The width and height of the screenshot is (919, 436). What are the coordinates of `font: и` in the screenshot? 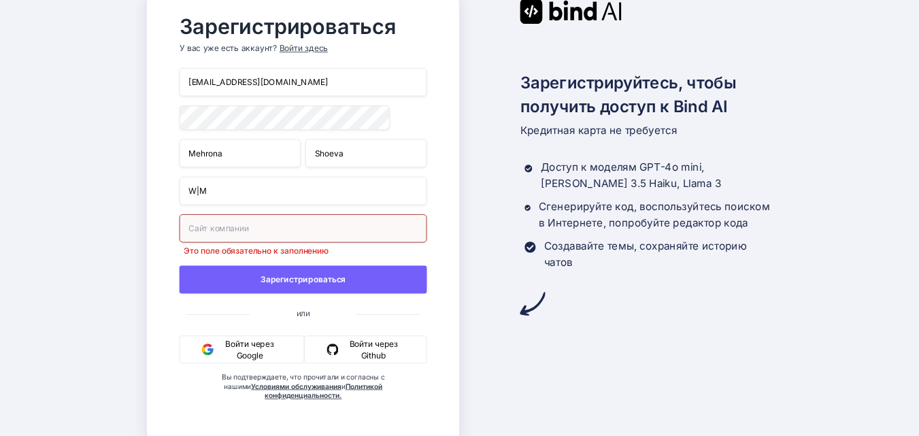 It's located at (344, 386).